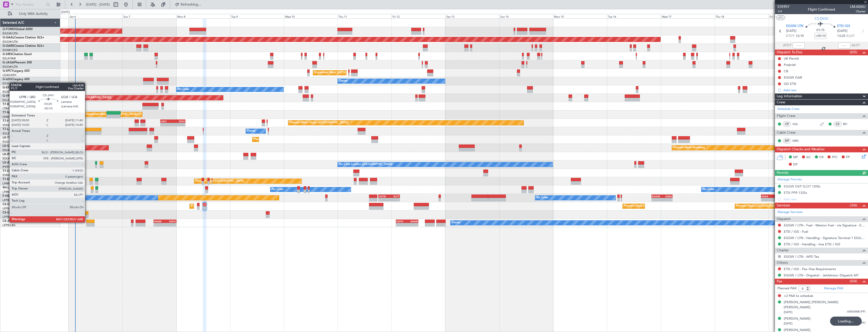  What do you see at coordinates (795, 157) in the screenshot?
I see `span: MF` at bounding box center [795, 157].